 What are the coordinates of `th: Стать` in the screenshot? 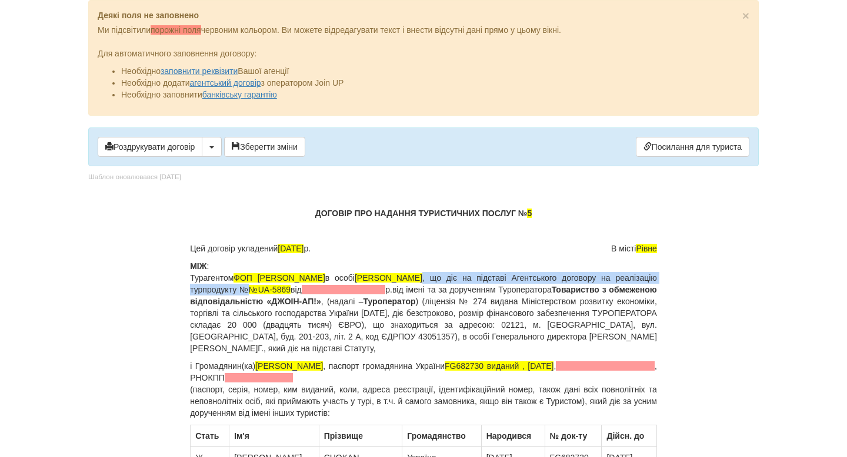 It's located at (210, 436).